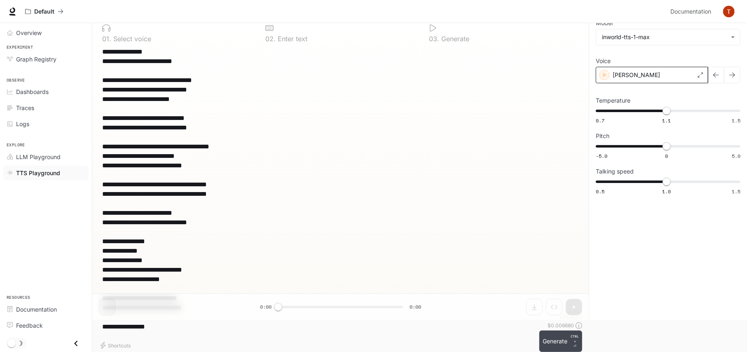 This screenshot has height=352, width=747. Describe the element at coordinates (729, 12) in the screenshot. I see `button: User avatar` at that location.